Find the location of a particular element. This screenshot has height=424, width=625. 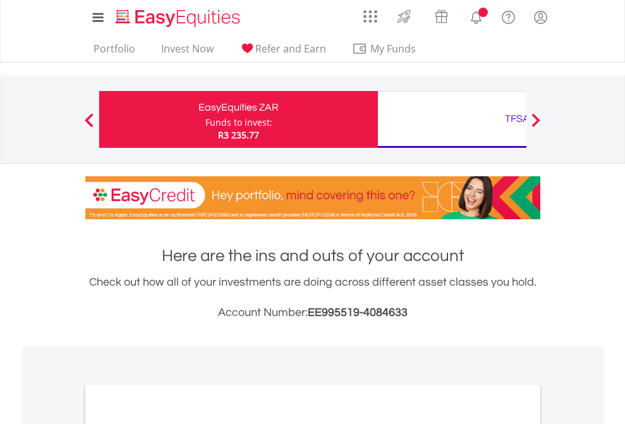

img: EasyEquities_Logo.png is located at coordinates (179, 18).